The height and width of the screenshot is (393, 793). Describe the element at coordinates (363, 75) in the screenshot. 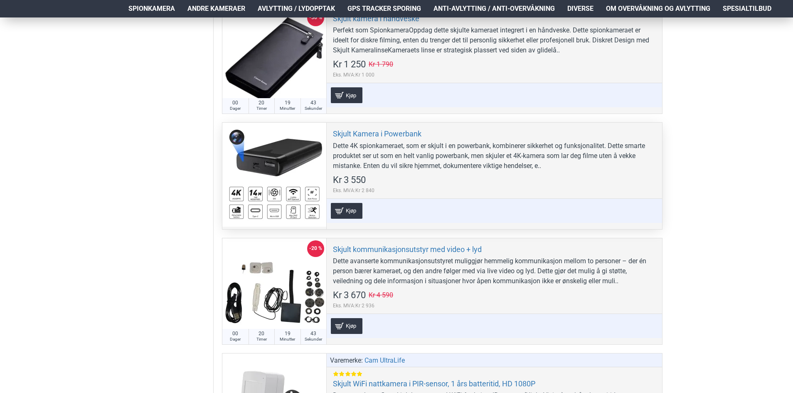

I see `span: Eks. MVA:Kr 1 000` at that location.